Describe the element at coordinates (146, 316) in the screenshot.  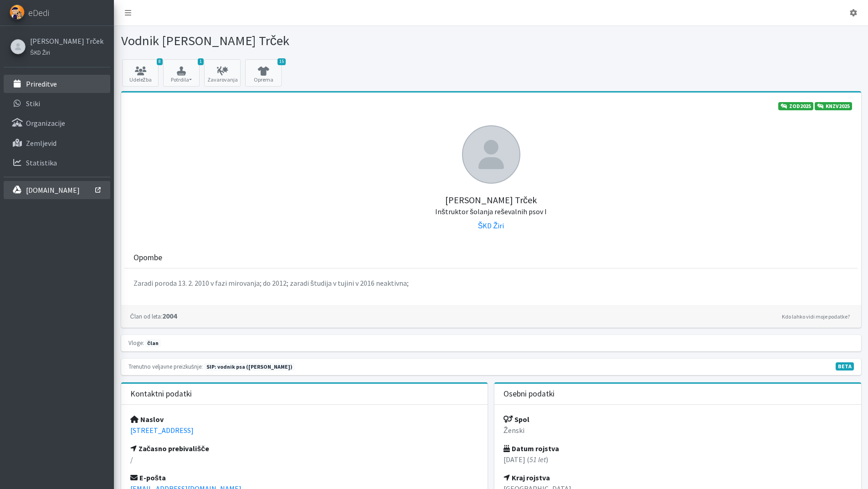
I see `small: Član od leta:` at that location.